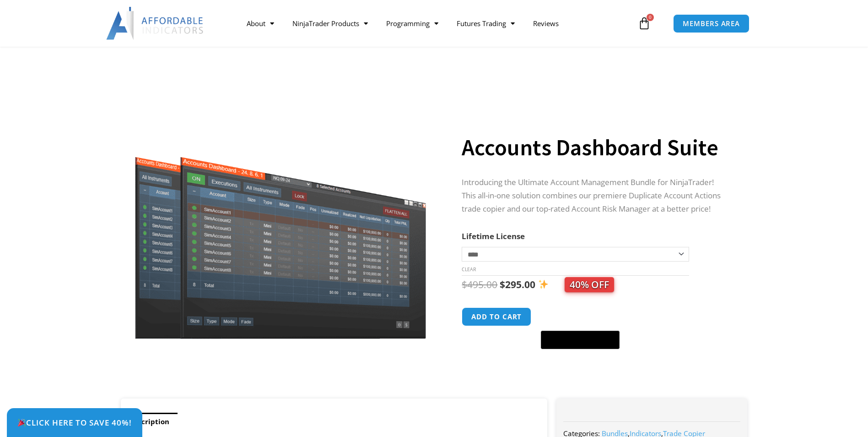 The image size is (868, 437). Describe the element at coordinates (469, 269) in the screenshot. I see `a: Clear options` at that location.